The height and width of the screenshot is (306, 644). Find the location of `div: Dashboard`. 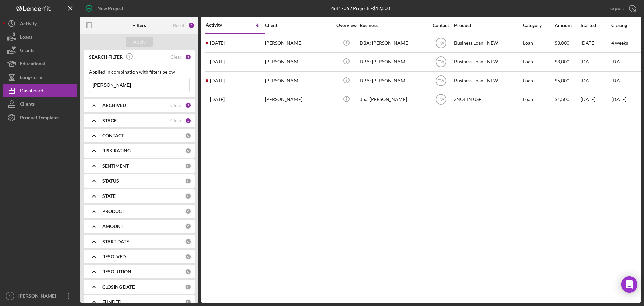

div: Dashboard is located at coordinates (32, 91).